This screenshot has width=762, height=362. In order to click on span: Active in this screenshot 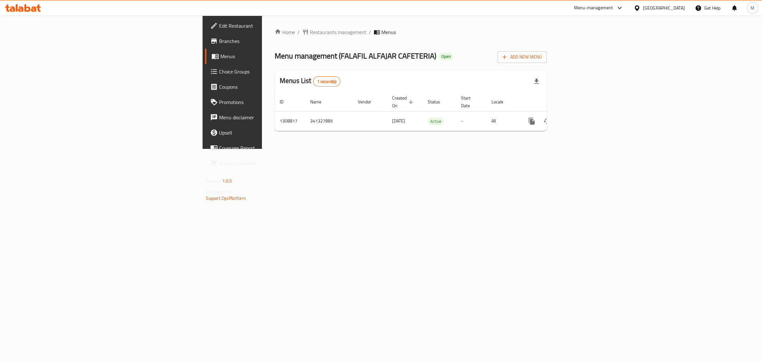, I will do `click(436, 121)`.